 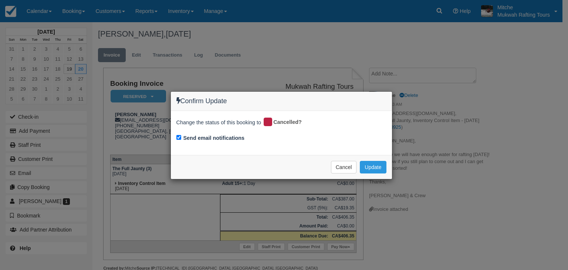 I want to click on div: Cancelled?, so click(x=285, y=122).